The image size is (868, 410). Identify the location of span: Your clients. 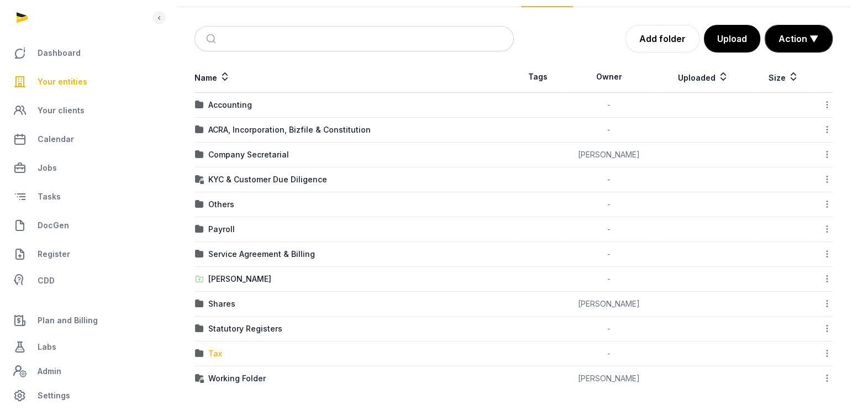
(61, 111).